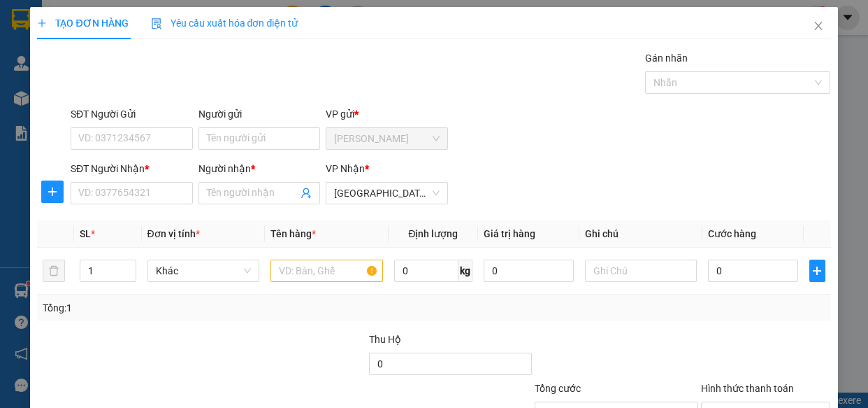 The height and width of the screenshot is (408, 868). I want to click on span: Sài Gòn, so click(387, 193).